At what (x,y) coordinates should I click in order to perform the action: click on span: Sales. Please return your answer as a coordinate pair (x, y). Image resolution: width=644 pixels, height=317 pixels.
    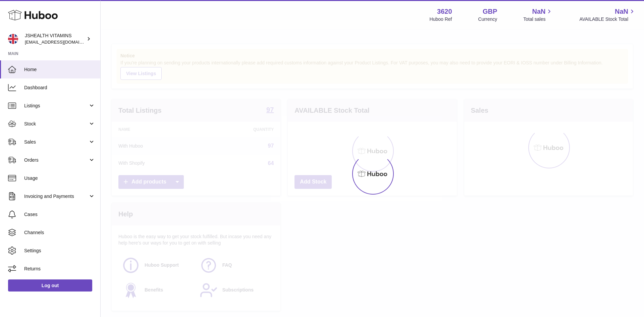
    Looking at the image, I should click on (56, 142).